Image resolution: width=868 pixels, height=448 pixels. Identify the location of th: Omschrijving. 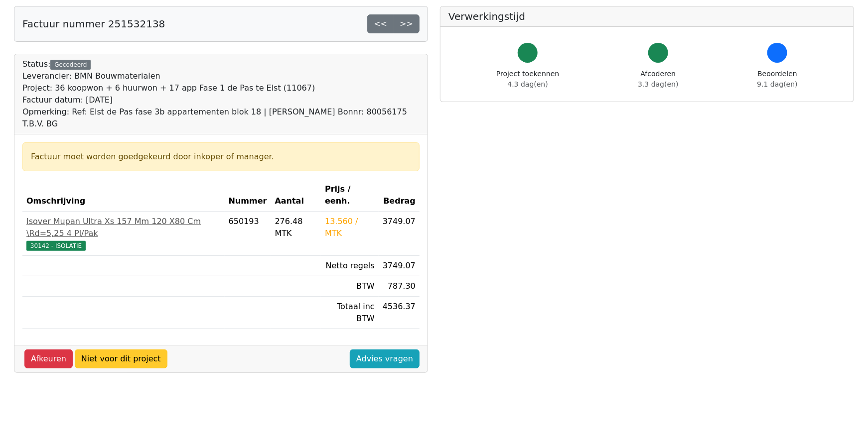
(123, 195).